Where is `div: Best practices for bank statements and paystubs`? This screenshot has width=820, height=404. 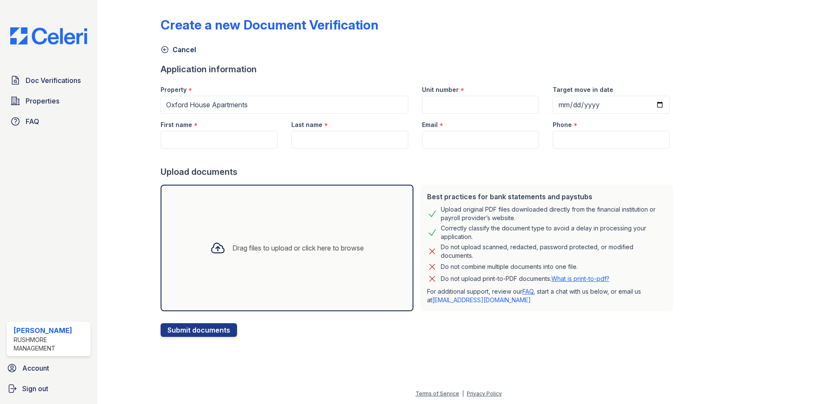
div: Best practices for bank statements and paystubs is located at coordinates (547, 196).